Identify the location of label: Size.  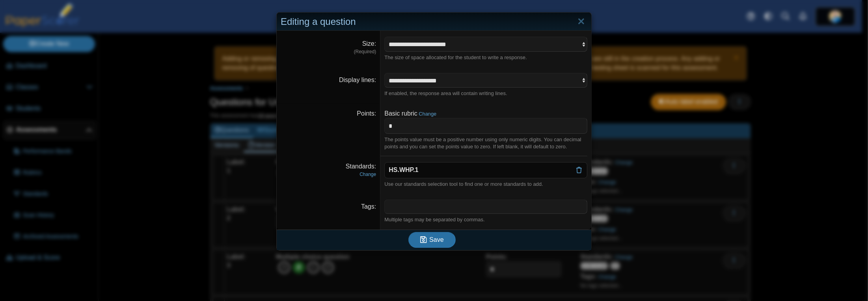
(370, 43).